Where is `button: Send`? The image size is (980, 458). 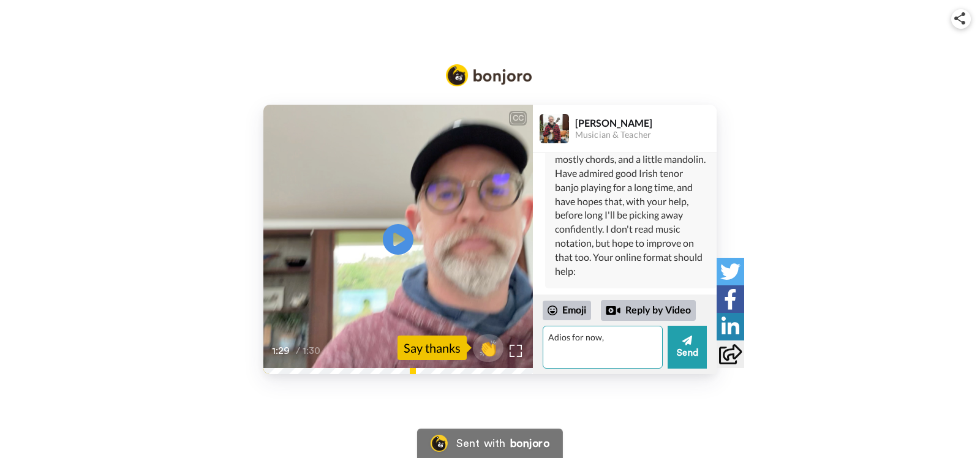
button: Send is located at coordinates (687, 347).